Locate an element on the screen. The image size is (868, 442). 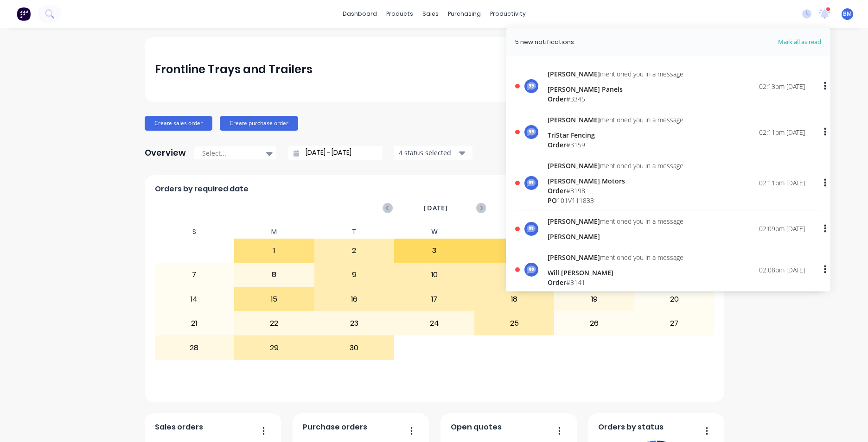
div: 28 is located at coordinates (194, 347).